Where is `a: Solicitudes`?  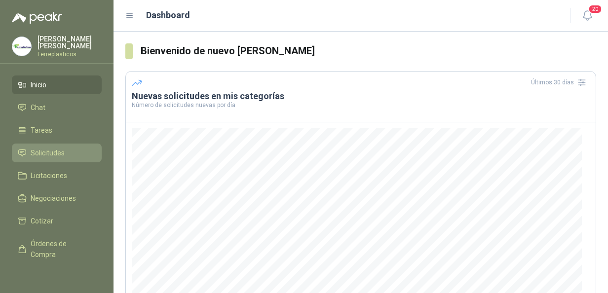 a: Solicitudes is located at coordinates (57, 153).